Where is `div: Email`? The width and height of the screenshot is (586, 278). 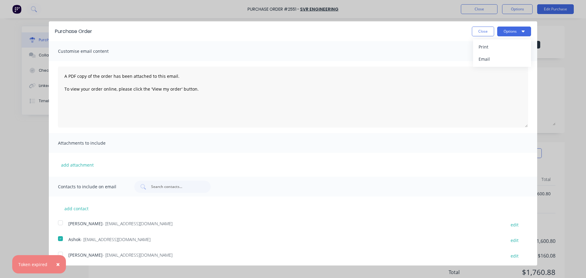 div: Email is located at coordinates (502, 59).